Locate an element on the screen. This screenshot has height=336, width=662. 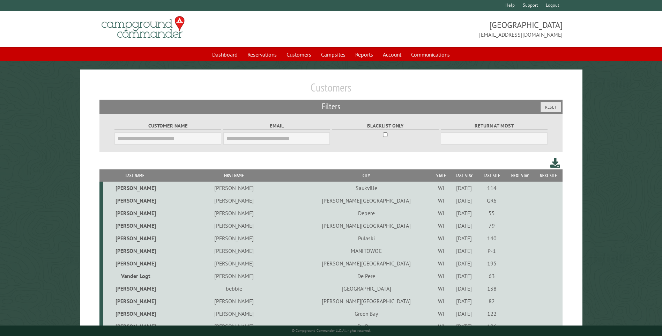
td: 63 is located at coordinates (492, 276).